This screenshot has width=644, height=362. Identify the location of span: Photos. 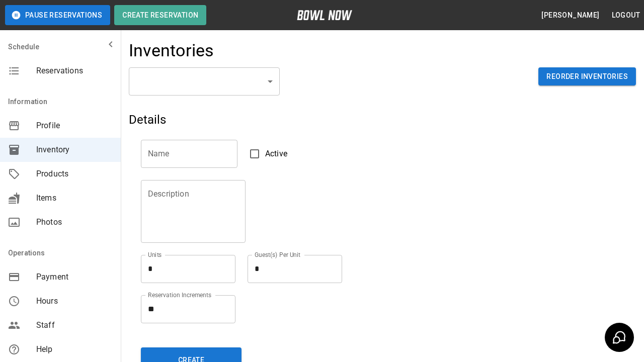
(75, 222).